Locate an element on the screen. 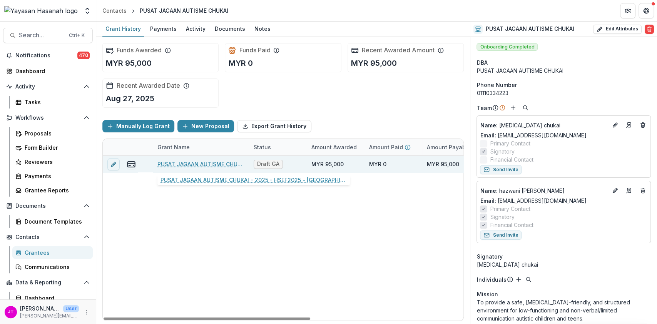 This screenshot has width=657, height=324. div: Proposals is located at coordinates (55, 133).